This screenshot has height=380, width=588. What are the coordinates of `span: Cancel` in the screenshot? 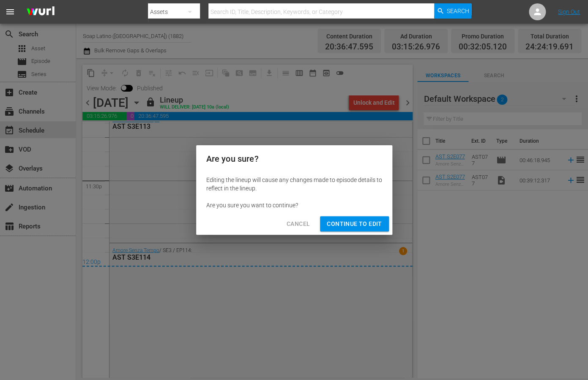 It's located at (298, 224).